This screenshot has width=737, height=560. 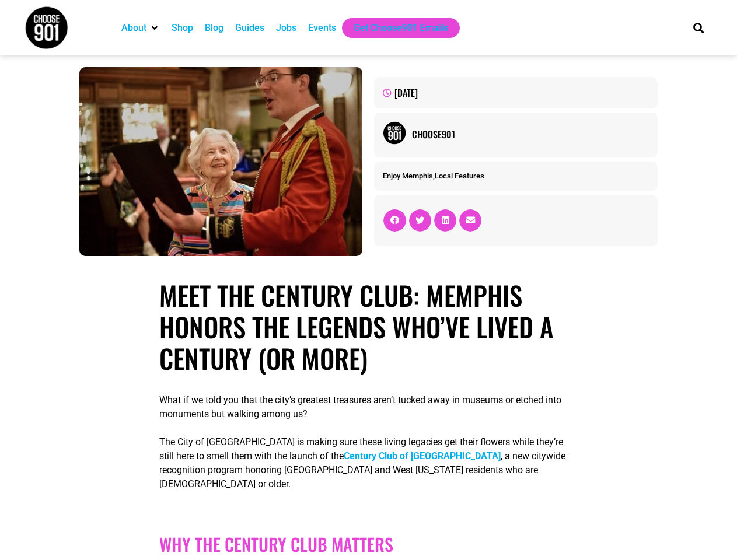 I want to click on a: Enjoy Memphis, so click(x=408, y=176).